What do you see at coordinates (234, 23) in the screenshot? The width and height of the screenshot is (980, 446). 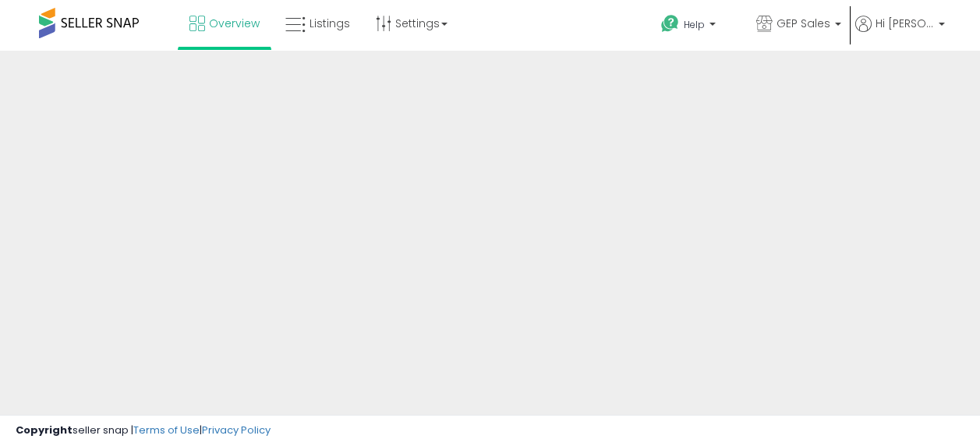 I see `span: Overview` at bounding box center [234, 23].